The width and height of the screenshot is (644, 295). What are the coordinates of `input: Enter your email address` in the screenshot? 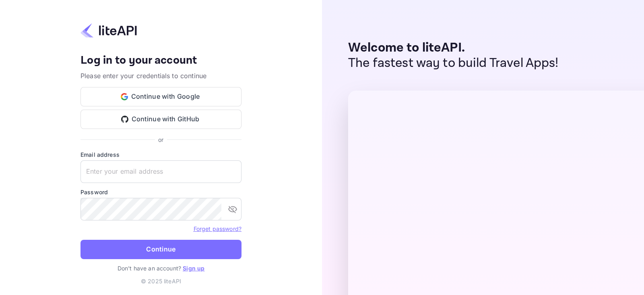 It's located at (161, 172).